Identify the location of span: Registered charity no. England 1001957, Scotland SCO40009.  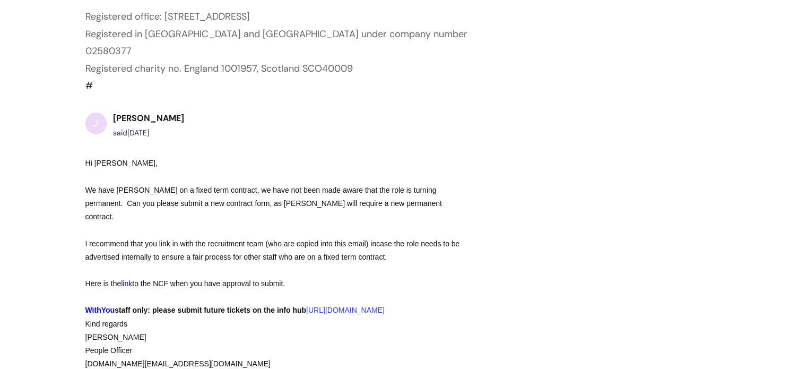
(219, 68).